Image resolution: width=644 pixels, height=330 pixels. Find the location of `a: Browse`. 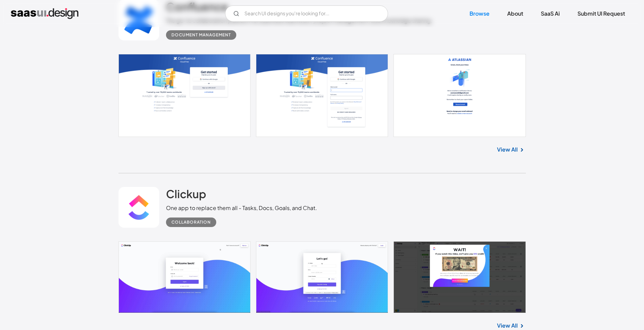

a: Browse is located at coordinates (479, 13).